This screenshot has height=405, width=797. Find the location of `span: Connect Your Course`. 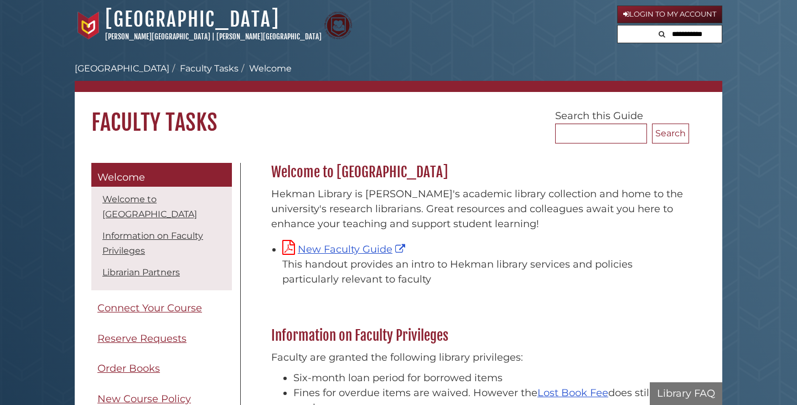

span: Connect Your Course is located at coordinates (149, 308).